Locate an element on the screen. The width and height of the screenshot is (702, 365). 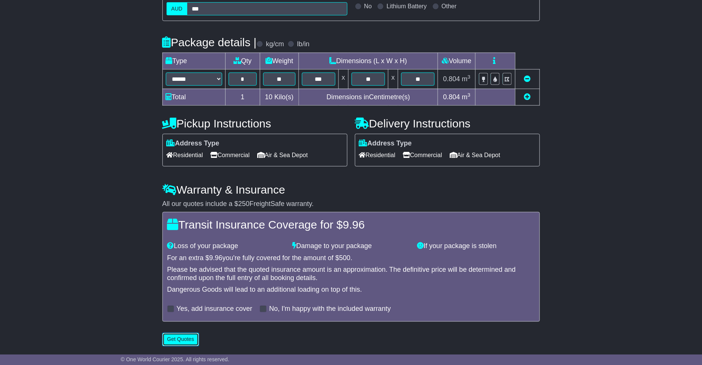
h4: Pickup Instructions is located at coordinates (255, 123).